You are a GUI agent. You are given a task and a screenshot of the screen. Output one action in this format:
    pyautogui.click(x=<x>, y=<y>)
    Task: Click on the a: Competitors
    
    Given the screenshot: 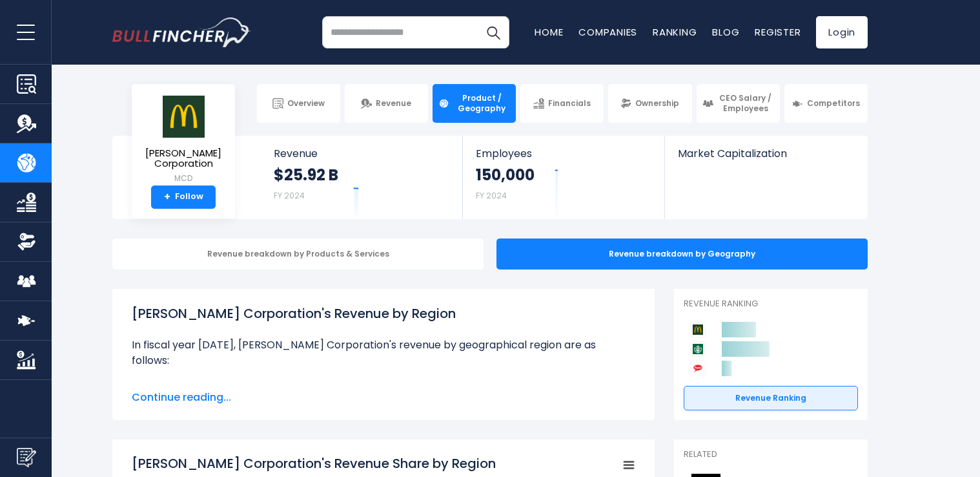 What is the action you would take?
    pyautogui.click(x=825, y=103)
    